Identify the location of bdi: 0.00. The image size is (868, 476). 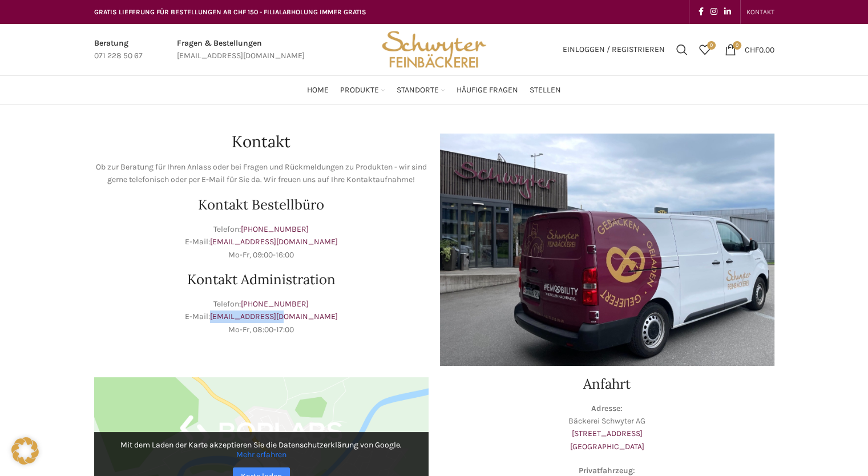
(759, 49).